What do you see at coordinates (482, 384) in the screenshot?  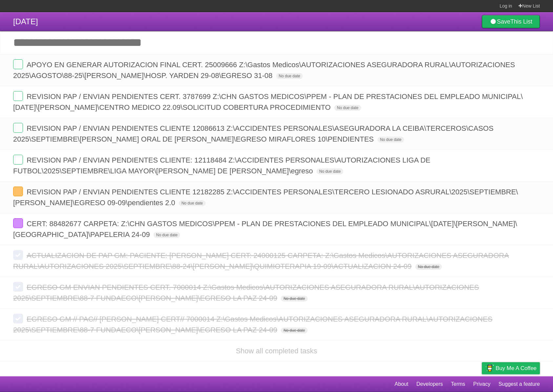 I see `a: Privacy` at bounding box center [482, 384].